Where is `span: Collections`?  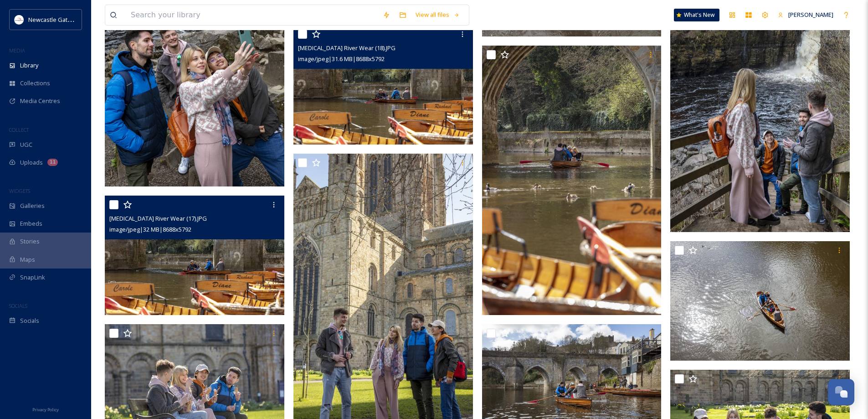 span: Collections is located at coordinates (35, 83).